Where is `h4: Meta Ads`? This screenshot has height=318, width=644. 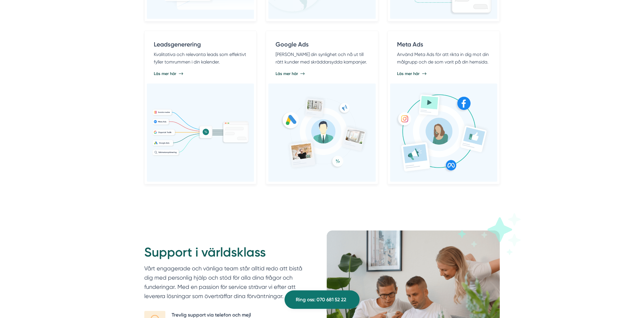
h4: Meta Ads is located at coordinates (443, 45).